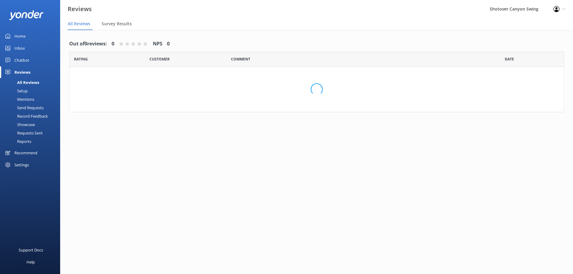  What do you see at coordinates (158, 44) in the screenshot?
I see `h4: NPS` at bounding box center [158, 44].